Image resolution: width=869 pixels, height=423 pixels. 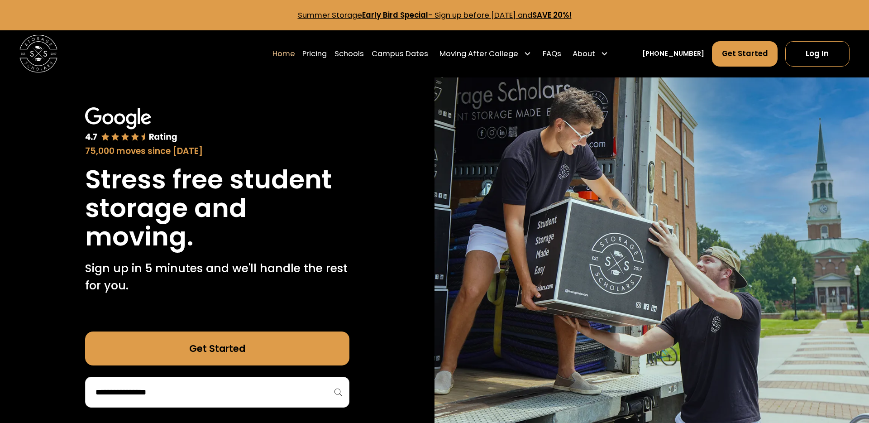 What do you see at coordinates (284, 54) in the screenshot?
I see `a: Home` at bounding box center [284, 54].